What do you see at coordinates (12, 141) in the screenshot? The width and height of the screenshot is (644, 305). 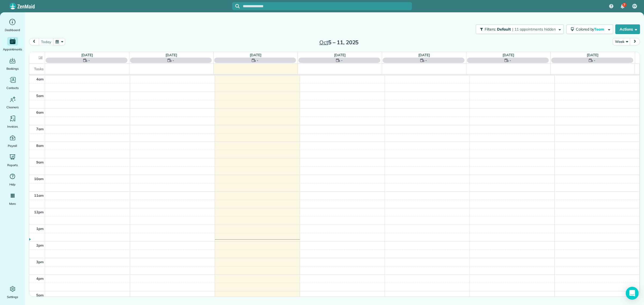 I see `a: Payroll` at bounding box center [12, 141].